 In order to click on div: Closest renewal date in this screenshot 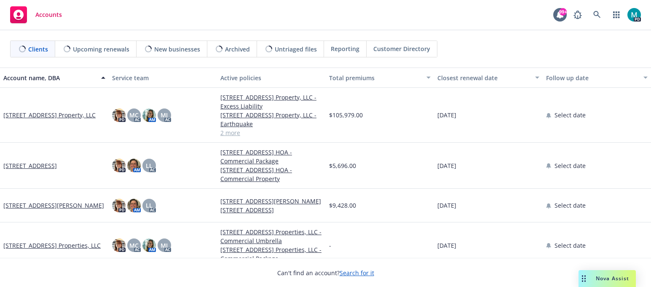, I will do `click(484, 78)`.